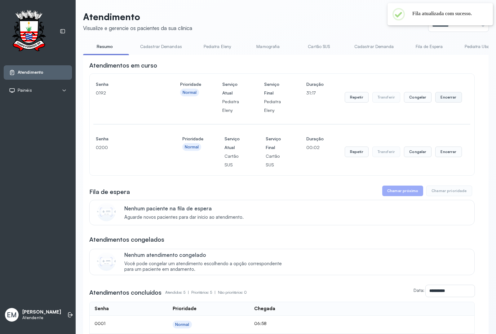 The height and width of the screenshot is (334, 496). What do you see at coordinates (105, 47) in the screenshot?
I see `a: Resumo` at bounding box center [105, 47].